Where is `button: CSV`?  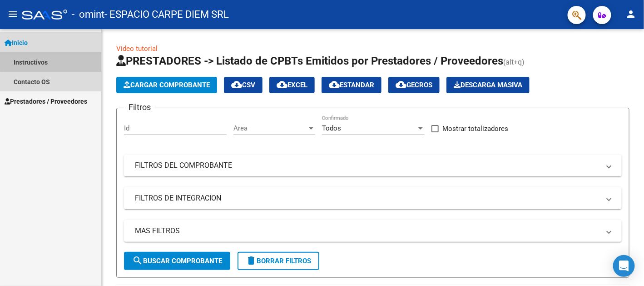 button: CSV is located at coordinates (243, 85).